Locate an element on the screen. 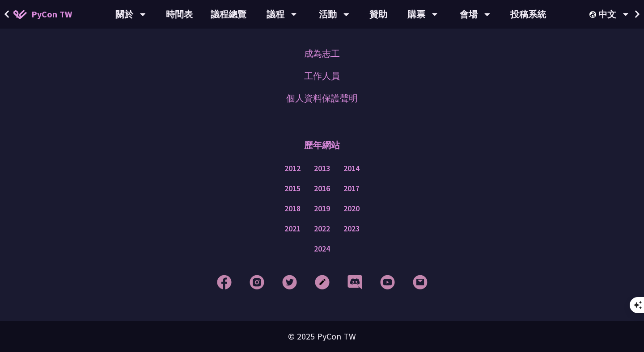 The height and width of the screenshot is (352, 644). a: 個人資料保護聲明 is located at coordinates (322, 99).